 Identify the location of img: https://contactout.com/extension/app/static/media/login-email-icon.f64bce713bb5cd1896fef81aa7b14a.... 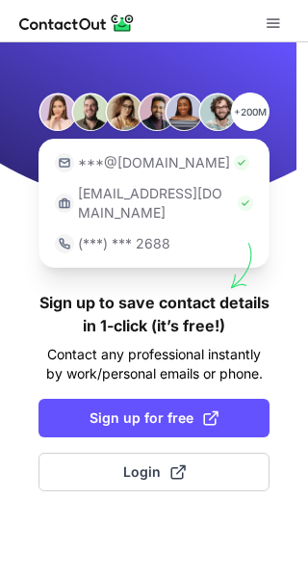
(65, 163).